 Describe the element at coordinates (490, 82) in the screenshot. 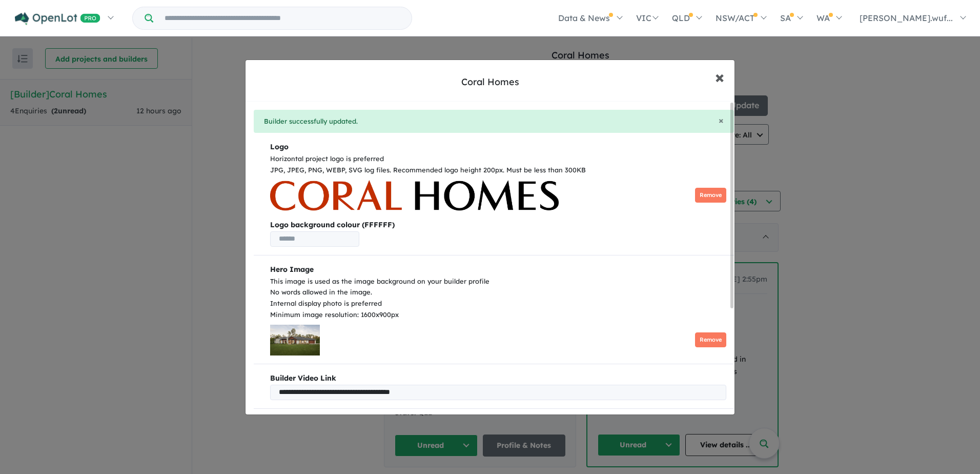

I see `div: Coral Homes` at that location.